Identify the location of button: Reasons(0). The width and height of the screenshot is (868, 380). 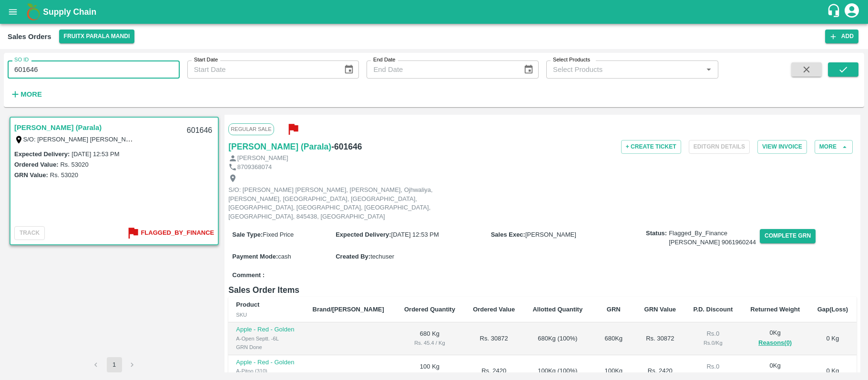
(775, 343).